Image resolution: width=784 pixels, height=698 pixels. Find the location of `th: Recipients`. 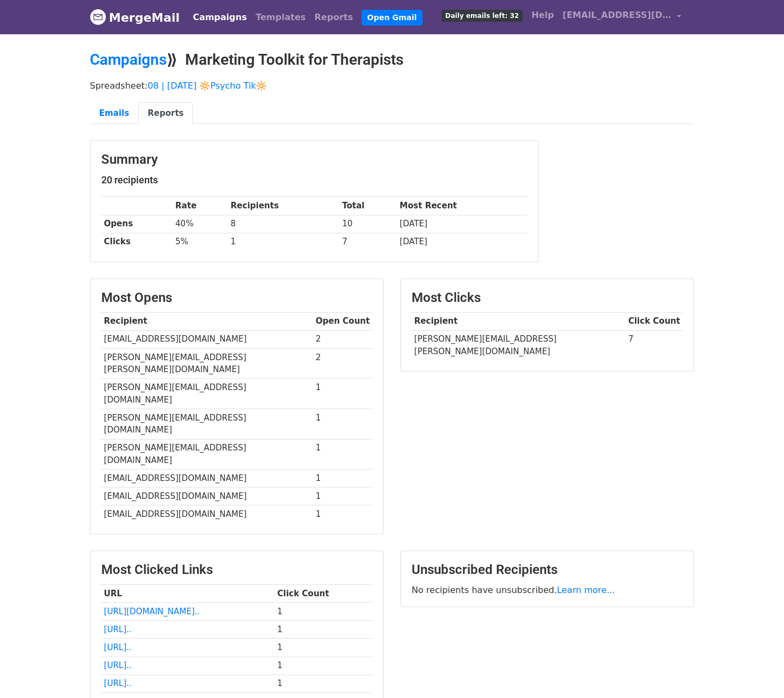

th: Recipients is located at coordinates (284, 205).